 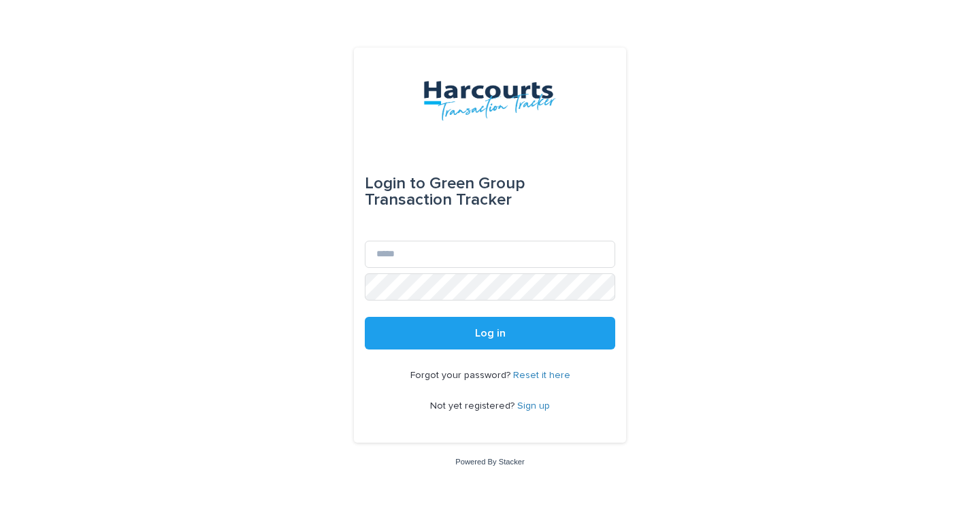 What do you see at coordinates (461, 376) in the screenshot?
I see `span: Forgot your password?` at bounding box center [461, 376].